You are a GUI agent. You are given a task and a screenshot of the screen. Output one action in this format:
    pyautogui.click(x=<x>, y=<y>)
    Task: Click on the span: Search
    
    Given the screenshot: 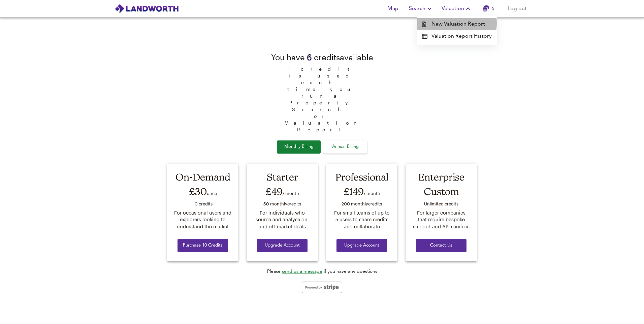 What is the action you would take?
    pyautogui.click(x=421, y=9)
    